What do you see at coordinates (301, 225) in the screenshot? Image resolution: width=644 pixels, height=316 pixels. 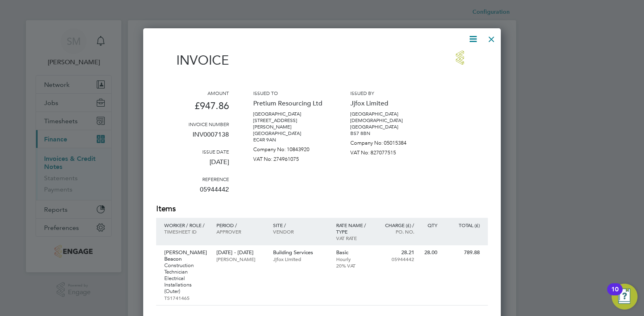 I see `p: Site /` at bounding box center [301, 225].